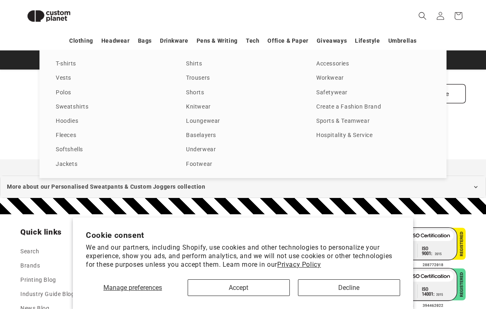 The height and width of the screenshot is (309, 486). Describe the element at coordinates (373, 93) in the screenshot. I see `a: Safetywear` at that location.